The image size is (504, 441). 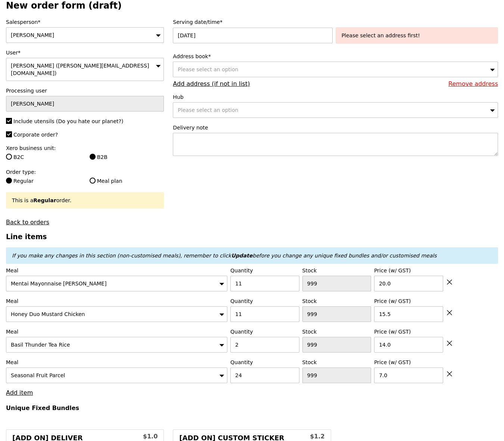 I want to click on label: Regular, so click(x=43, y=181).